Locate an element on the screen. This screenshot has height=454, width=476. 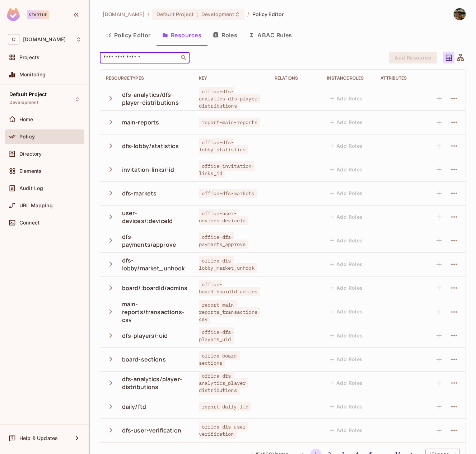
div: Startup is located at coordinates (38, 15).